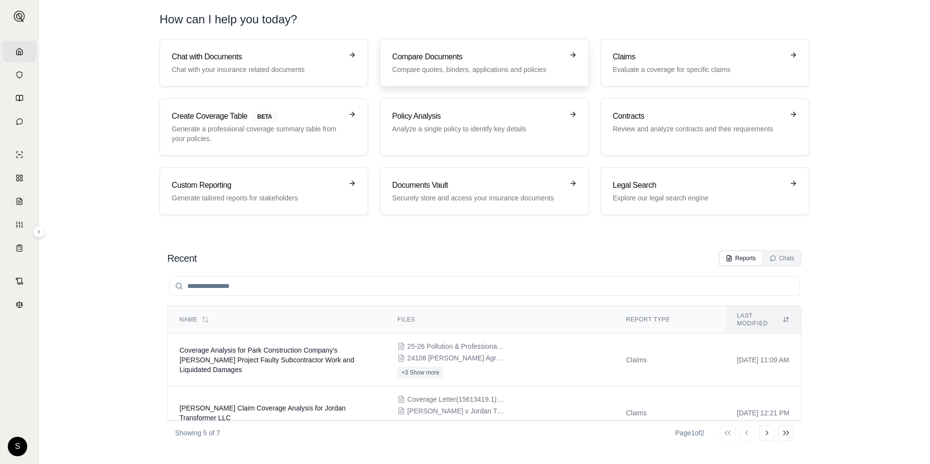 The width and height of the screenshot is (930, 464). What do you see at coordinates (500, 320) in the screenshot?
I see `th: Files` at bounding box center [500, 320].